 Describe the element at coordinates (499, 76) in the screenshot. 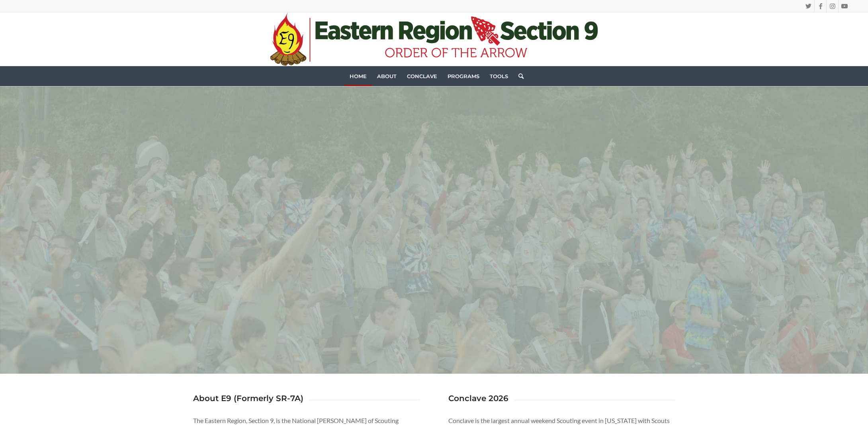

I see `a: Tools` at that location.